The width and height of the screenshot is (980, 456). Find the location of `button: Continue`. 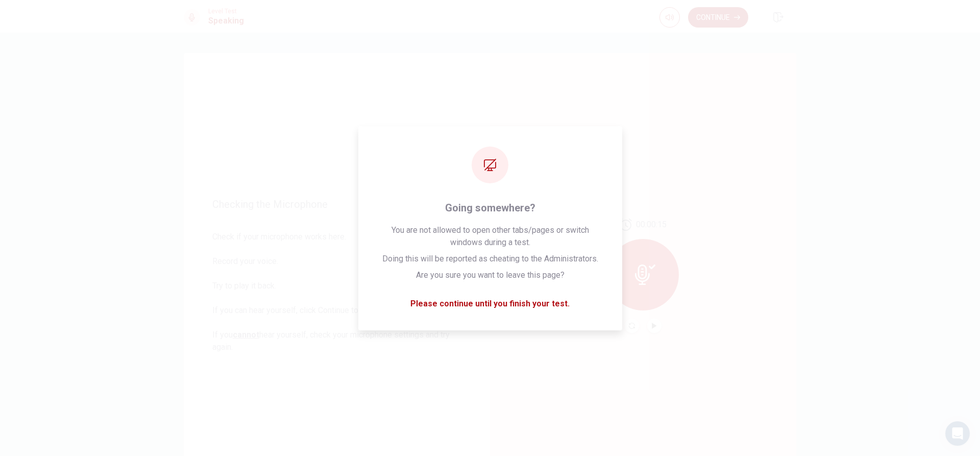

button: Continue is located at coordinates (718, 17).